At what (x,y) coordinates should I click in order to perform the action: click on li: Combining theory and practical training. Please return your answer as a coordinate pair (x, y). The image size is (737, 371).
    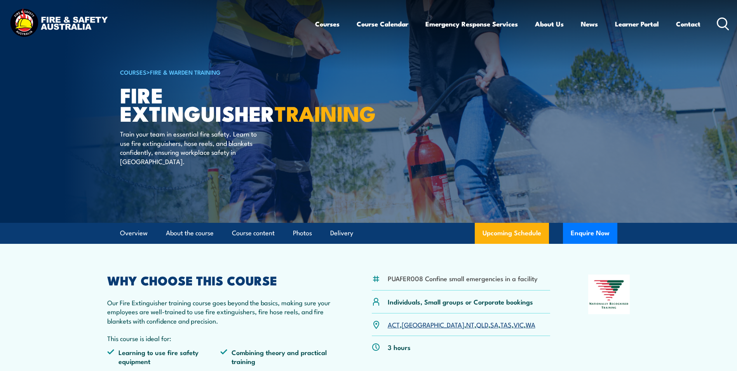
    Looking at the image, I should click on (277, 356).